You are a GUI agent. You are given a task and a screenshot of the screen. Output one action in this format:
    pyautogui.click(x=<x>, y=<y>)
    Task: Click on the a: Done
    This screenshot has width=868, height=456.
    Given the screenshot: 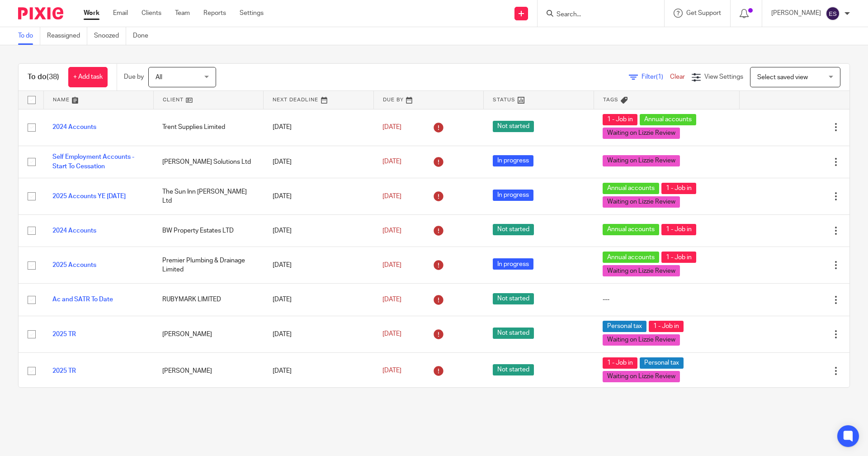 What is the action you would take?
    pyautogui.click(x=144, y=36)
    